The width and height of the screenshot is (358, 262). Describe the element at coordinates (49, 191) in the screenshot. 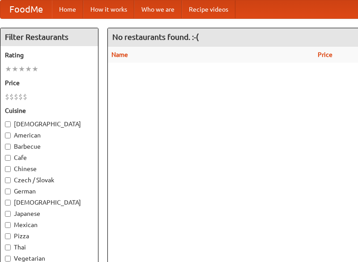

I see `label: German` at that location.